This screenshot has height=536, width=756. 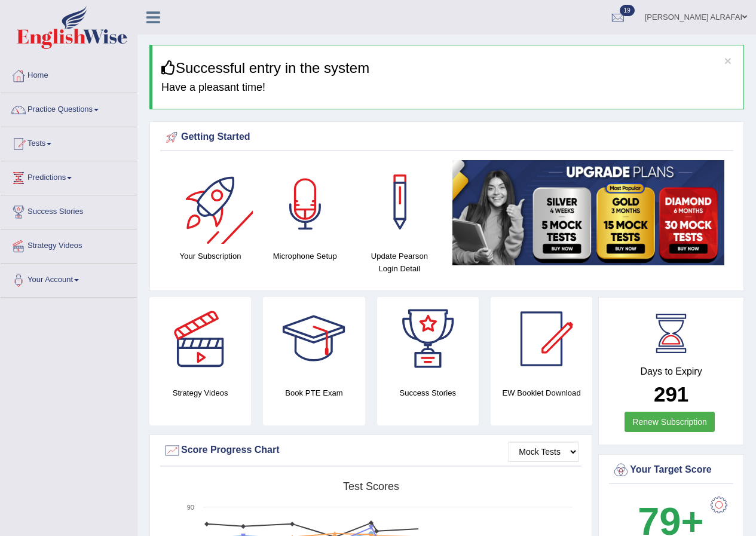 What do you see at coordinates (69, 143) in the screenshot?
I see `a: Tests` at bounding box center [69, 143].